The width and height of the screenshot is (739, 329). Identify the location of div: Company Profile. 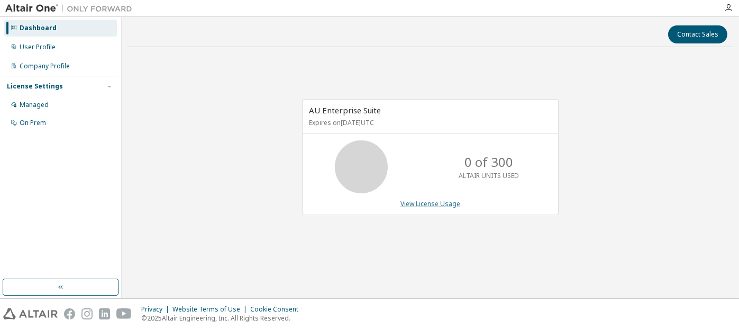
(44, 66).